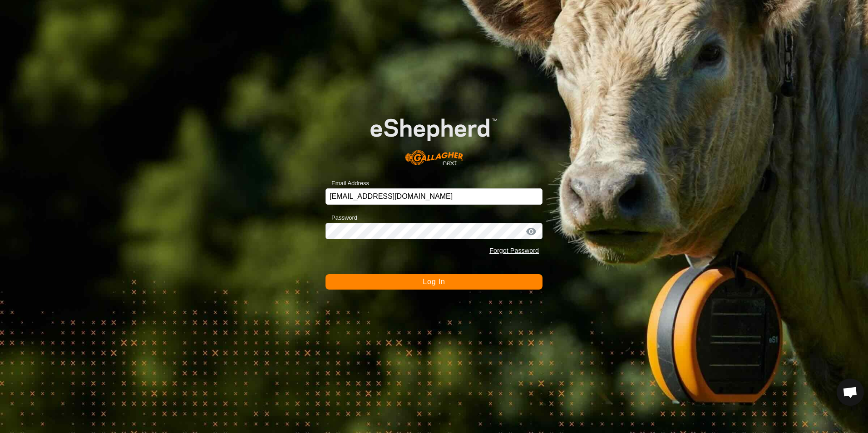 The height and width of the screenshot is (433, 868). I want to click on img: E-shepherd Logo, so click(434, 138).